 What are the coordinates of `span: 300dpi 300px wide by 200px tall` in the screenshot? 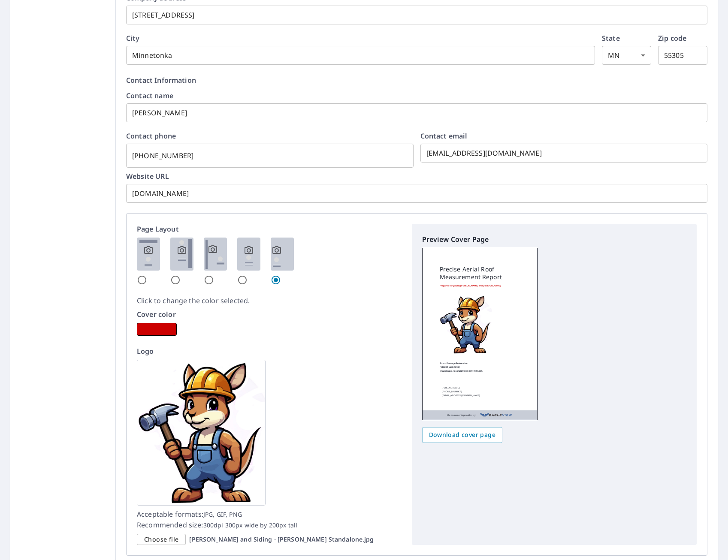 It's located at (251, 525).